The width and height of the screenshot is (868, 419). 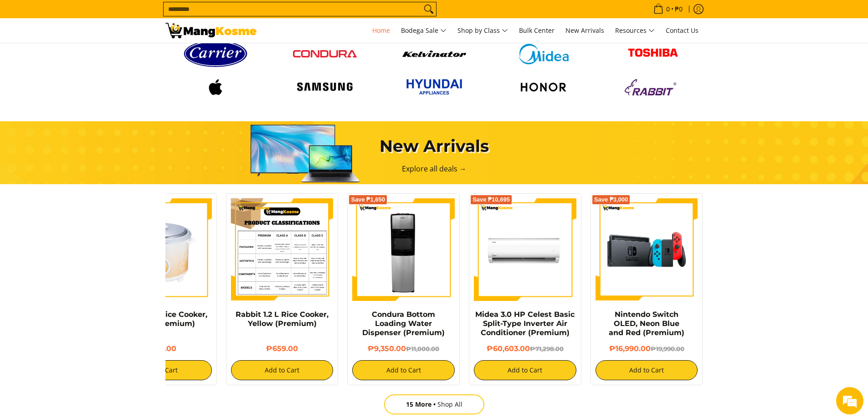 What do you see at coordinates (403, 249) in the screenshot?
I see `img: Condura Bottom Loading Water Dispenser (Premium)` at bounding box center [403, 249].